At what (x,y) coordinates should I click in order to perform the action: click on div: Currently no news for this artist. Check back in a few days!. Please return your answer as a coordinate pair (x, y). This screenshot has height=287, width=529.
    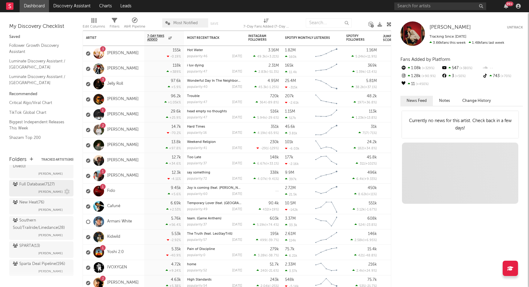
    Looking at the image, I should click on (460, 125).